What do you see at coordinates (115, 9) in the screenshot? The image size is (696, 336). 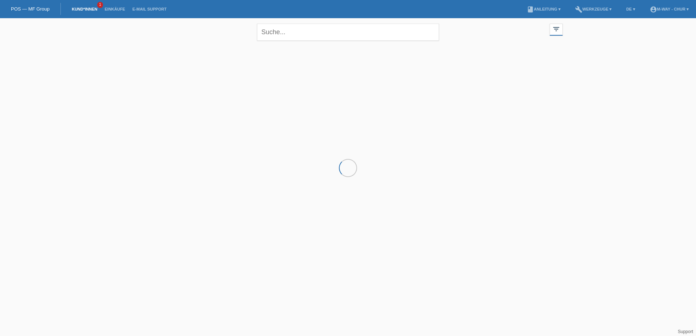 I see `a: Einkäufe` at bounding box center [115, 9].